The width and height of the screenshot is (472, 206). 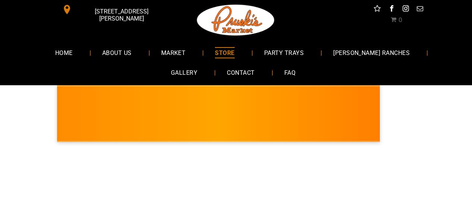 I want to click on a: Social network, so click(x=377, y=9).